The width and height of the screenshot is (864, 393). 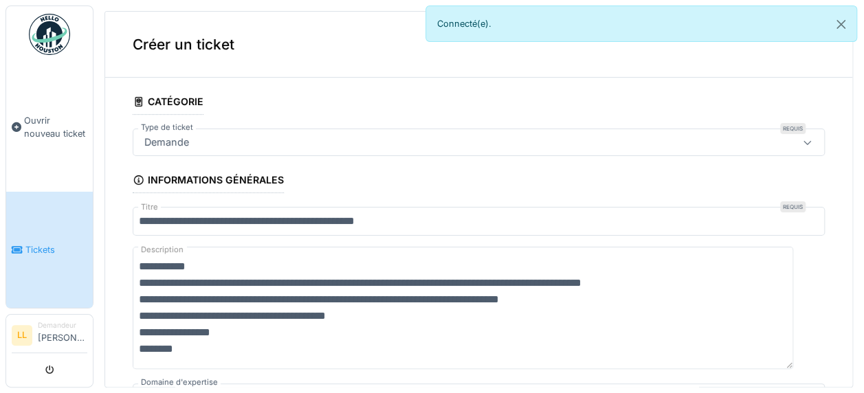 What do you see at coordinates (841, 24) in the screenshot?
I see `button: Close` at bounding box center [841, 24].